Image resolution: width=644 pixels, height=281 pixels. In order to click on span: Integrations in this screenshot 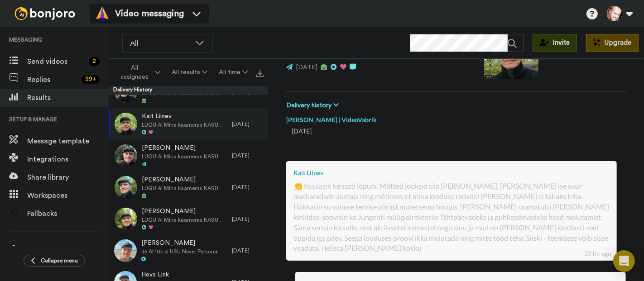, I will do `click(68, 159)`.